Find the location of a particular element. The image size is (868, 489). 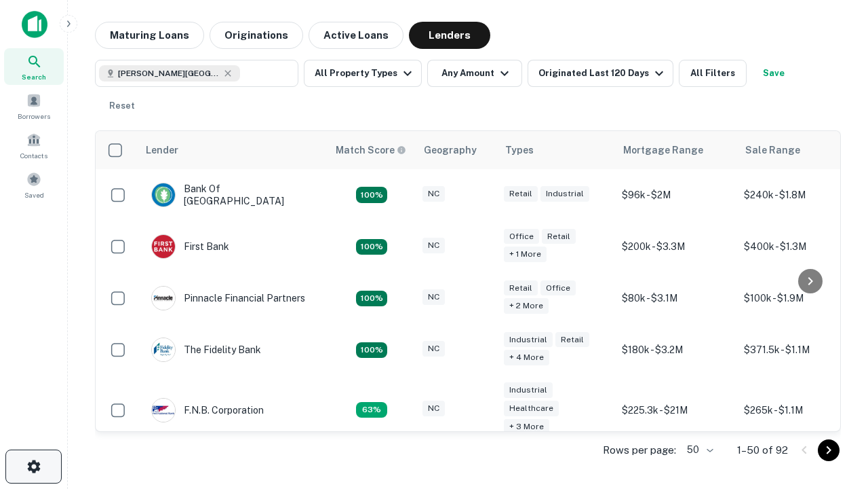

a: Saved is located at coordinates (34, 184).